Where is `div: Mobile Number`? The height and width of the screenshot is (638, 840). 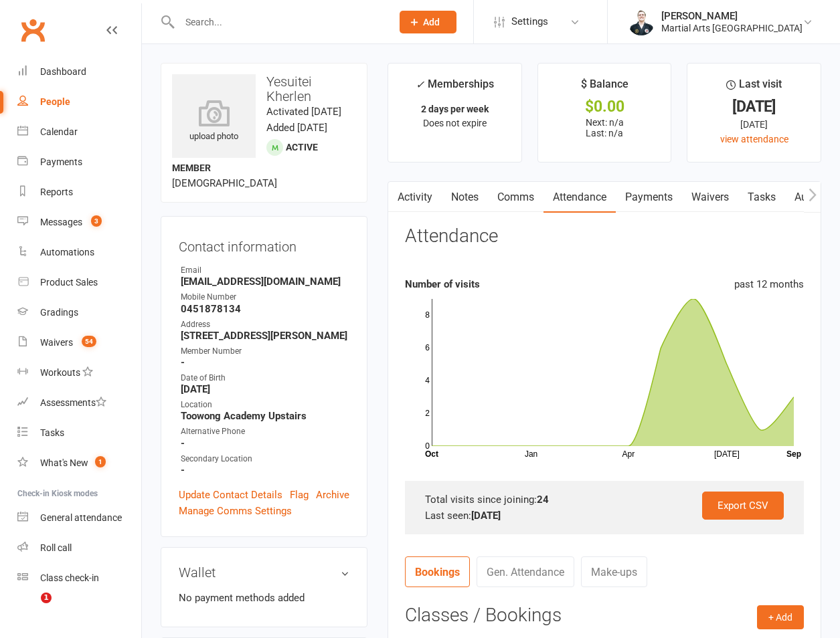 div: Mobile Number is located at coordinates (265, 297).